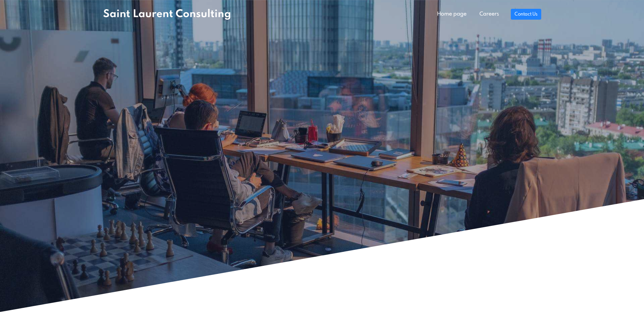  Describe the element at coordinates (525, 15) in the screenshot. I see `a: Contact Us` at that location.